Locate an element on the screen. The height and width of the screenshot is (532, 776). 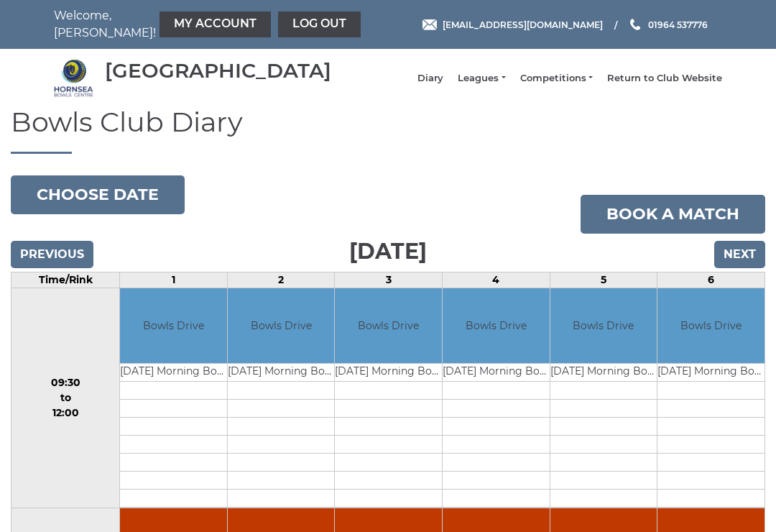
td: 6 is located at coordinates (711, 279).